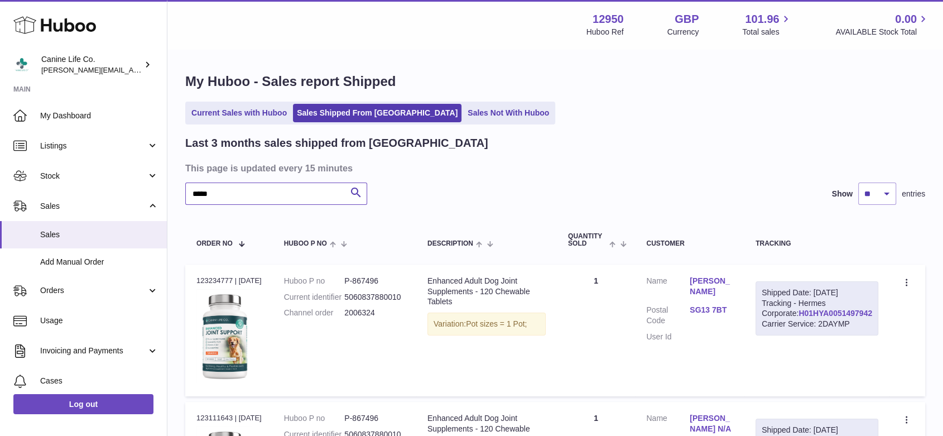  I want to click on span: Listings, so click(93, 146).